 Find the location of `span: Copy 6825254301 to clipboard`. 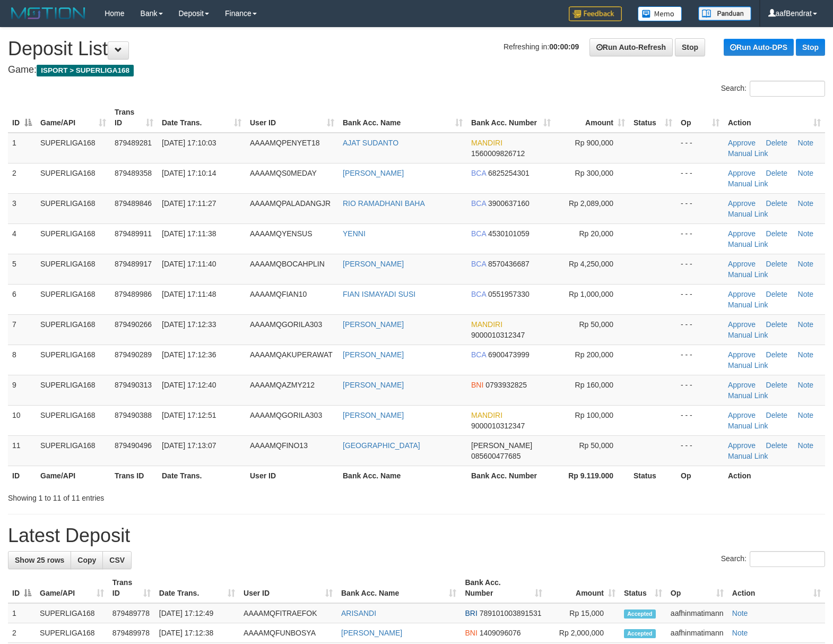

span: Copy 6825254301 to clipboard is located at coordinates (509, 173).